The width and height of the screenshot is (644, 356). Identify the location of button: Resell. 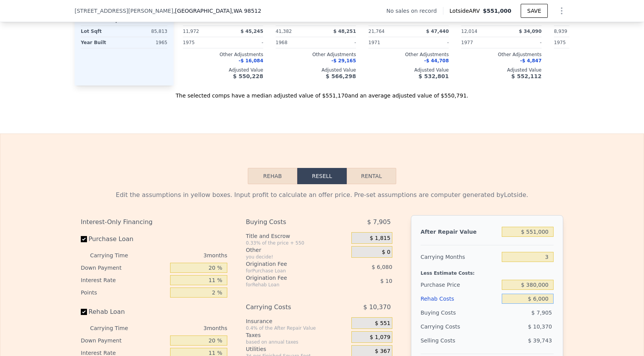
(322, 176).